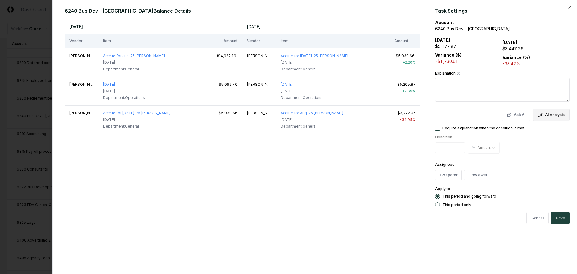 Image resolution: width=577 pixels, height=274 pixels. I want to click on div: $5,069.40, so click(227, 84).